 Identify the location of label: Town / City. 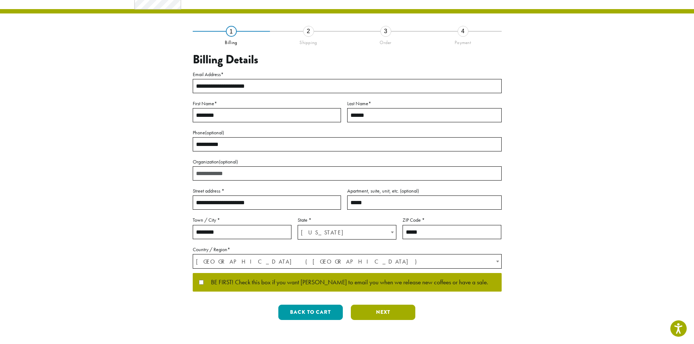
(242, 220).